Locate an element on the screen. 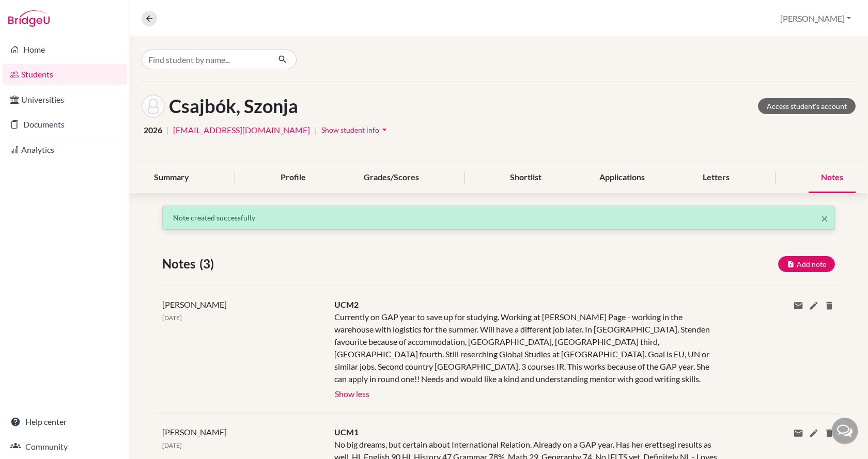  span: 2026 is located at coordinates (153, 130).